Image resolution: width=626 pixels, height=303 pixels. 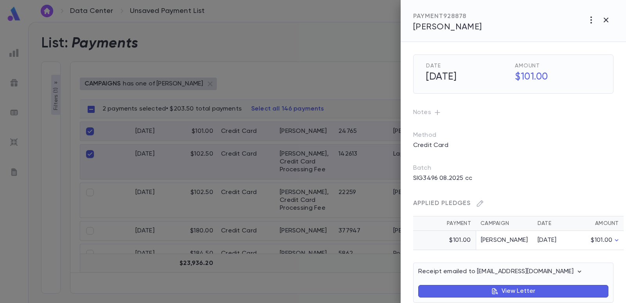 I want to click on p: View Letter, so click(x=519, y=291).